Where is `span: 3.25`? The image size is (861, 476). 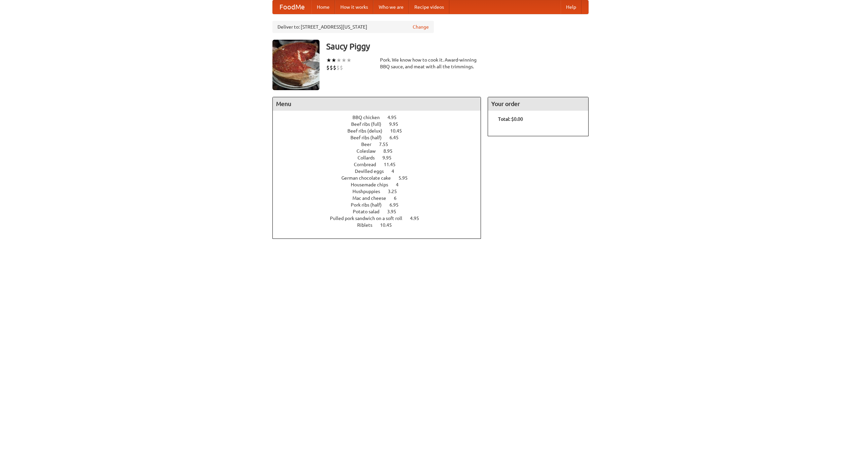 span: 3.25 is located at coordinates (396, 191).